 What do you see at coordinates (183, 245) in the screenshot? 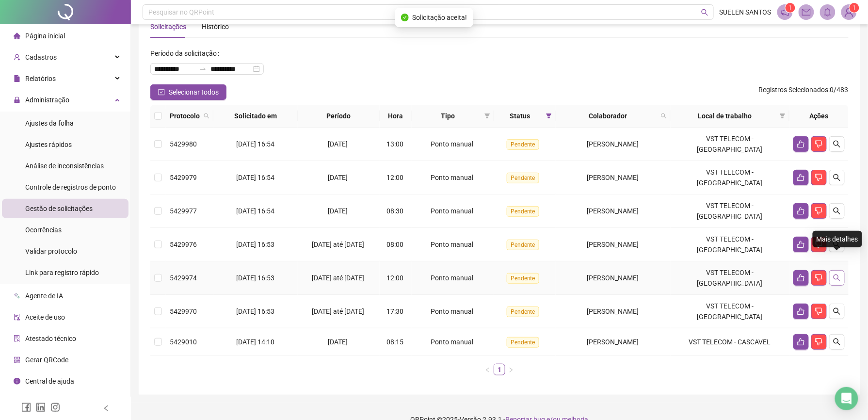
I see `span: 5429976` at bounding box center [183, 245].